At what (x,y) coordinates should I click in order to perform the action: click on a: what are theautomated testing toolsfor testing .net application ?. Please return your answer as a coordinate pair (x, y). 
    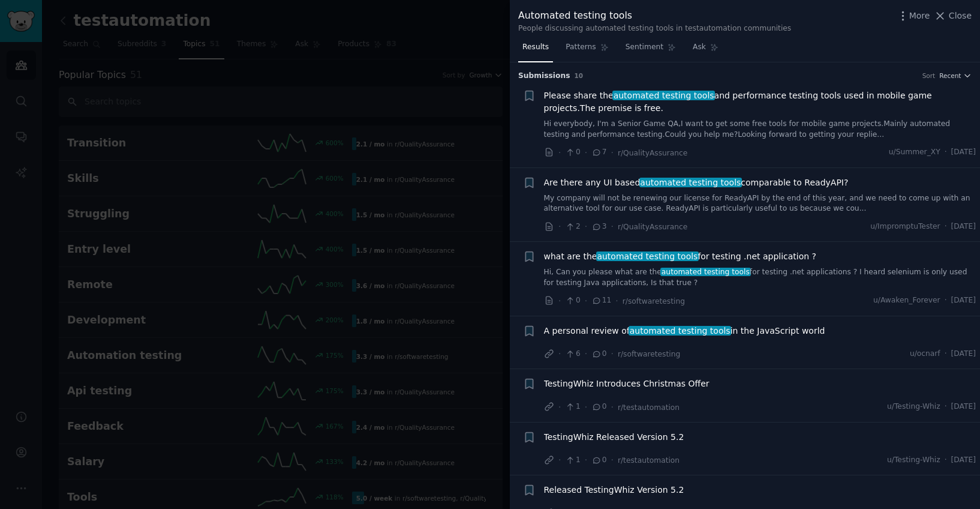
    Looking at the image, I should click on (680, 256).